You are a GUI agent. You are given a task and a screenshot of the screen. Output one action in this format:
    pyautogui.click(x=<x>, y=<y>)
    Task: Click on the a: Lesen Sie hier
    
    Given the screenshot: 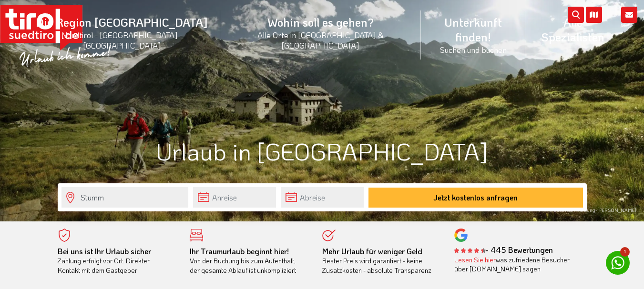 What is the action you would take?
    pyautogui.click(x=474, y=259)
    